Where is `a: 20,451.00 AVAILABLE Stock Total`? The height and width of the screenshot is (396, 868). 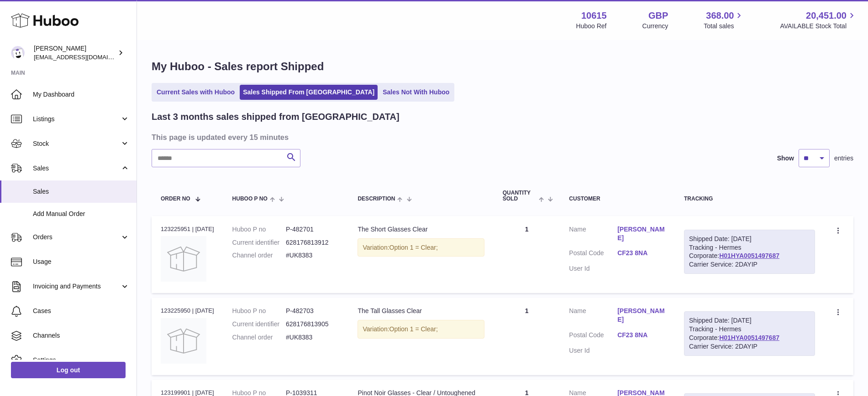 a: 20,451.00 AVAILABLE Stock Total is located at coordinates (819, 20).